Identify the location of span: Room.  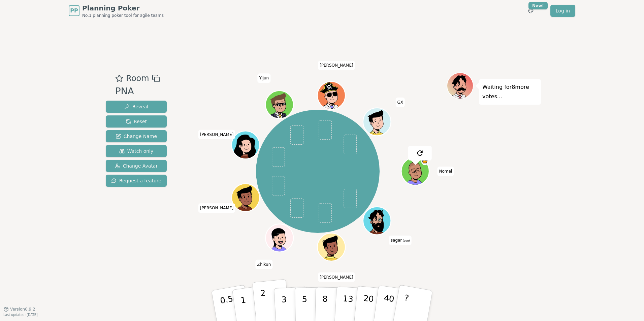
(137, 79).